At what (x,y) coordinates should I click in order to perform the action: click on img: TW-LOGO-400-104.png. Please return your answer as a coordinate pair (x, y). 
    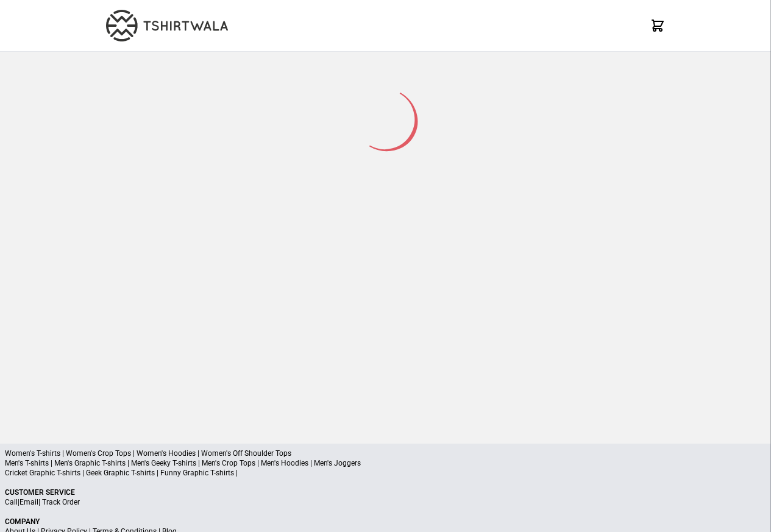
    Looking at the image, I should click on (167, 26).